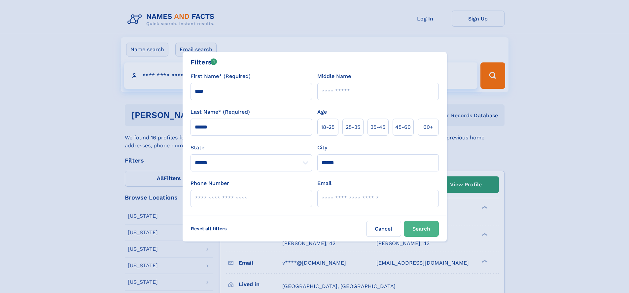 The width and height of the screenshot is (629, 293). Describe the element at coordinates (210, 183) in the screenshot. I see `label: Phone Number` at that location.